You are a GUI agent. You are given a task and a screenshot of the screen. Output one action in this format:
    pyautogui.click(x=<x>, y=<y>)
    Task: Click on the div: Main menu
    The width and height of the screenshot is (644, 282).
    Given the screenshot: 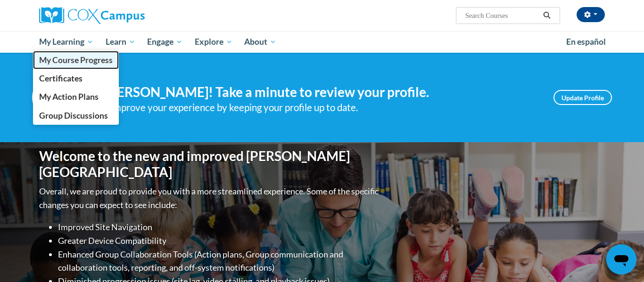 What is the action you would take?
    pyautogui.click(x=322, y=42)
    